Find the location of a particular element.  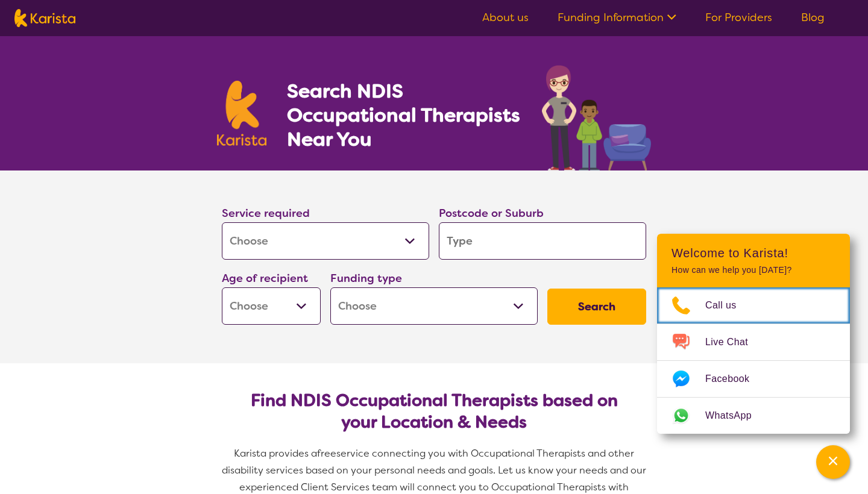

span: Call us is located at coordinates (728, 305).